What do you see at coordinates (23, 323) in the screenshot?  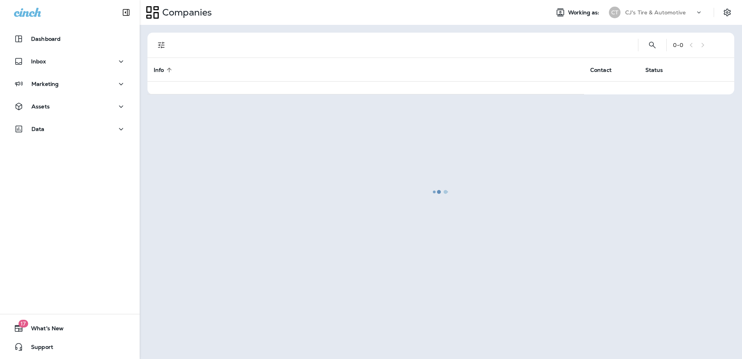 I see `span: 17` at bounding box center [23, 323].